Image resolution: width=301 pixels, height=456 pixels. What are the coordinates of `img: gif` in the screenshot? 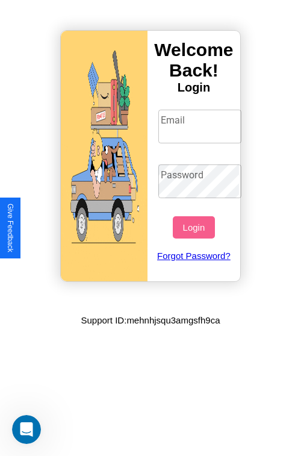 It's located at (104, 156).